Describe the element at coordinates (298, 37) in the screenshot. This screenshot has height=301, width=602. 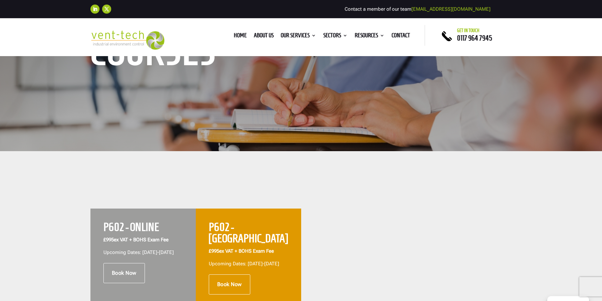
I see `a: Our Services` at that location.